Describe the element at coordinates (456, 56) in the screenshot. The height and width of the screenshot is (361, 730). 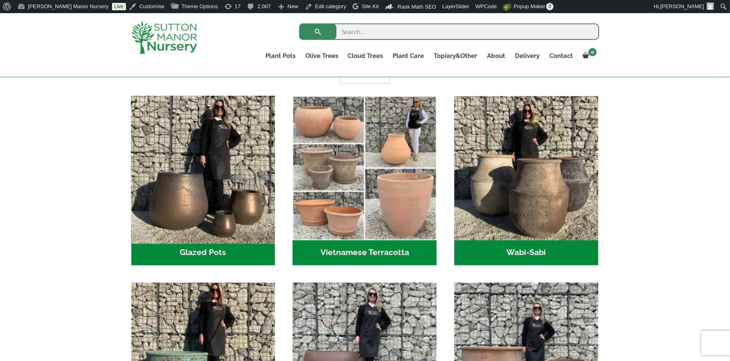
I see `a: Topiary&Other` at that location.